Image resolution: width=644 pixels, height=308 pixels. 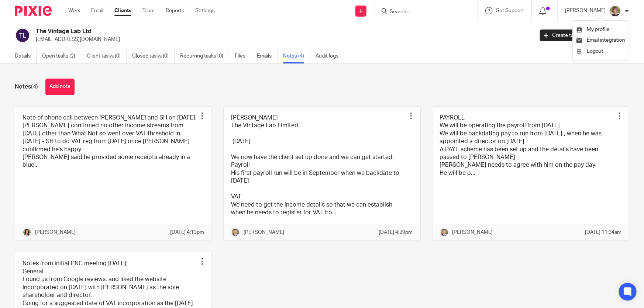 What do you see at coordinates (23, 35) in the screenshot?
I see `img: svg%3E` at bounding box center [23, 35].